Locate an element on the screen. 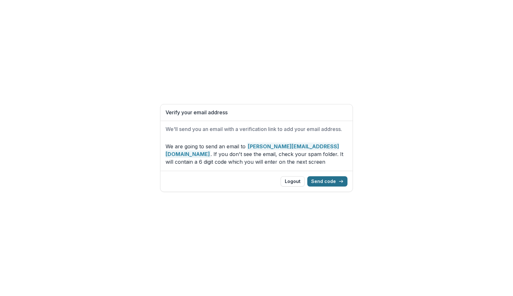 The height and width of the screenshot is (296, 513). h2: We'll send you an email with a verification link to add your email address. is located at coordinates (257, 129).